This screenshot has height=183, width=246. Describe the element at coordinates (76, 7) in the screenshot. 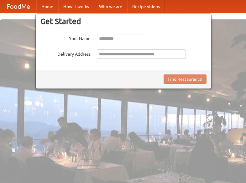

I see `a: How it works` at that location.